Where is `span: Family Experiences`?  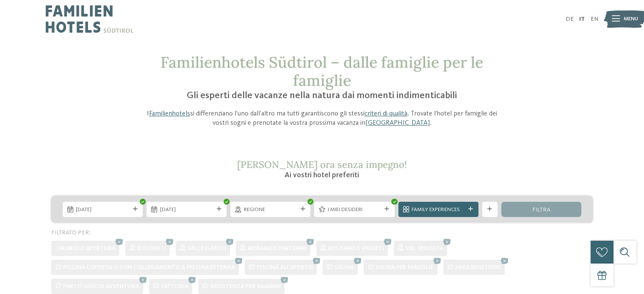
span: Family Experiences is located at coordinates (438, 210).